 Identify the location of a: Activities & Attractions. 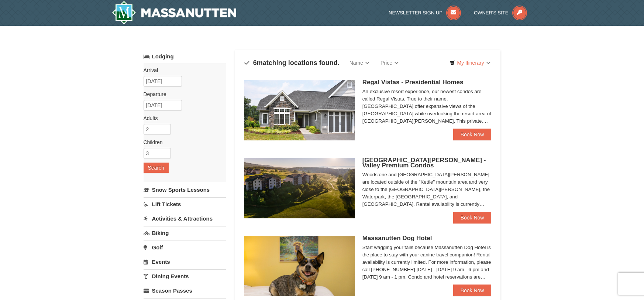
(185, 218).